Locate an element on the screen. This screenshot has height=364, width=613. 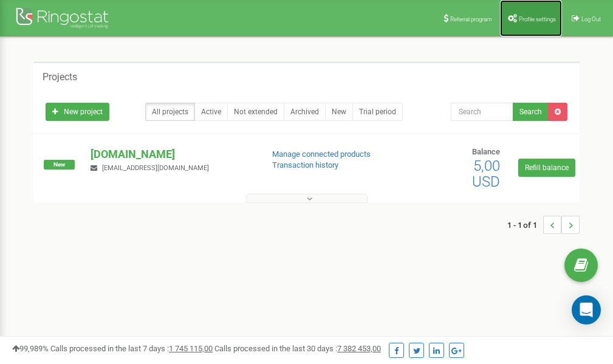
div: Open Intercom Messenger is located at coordinates (586, 309).